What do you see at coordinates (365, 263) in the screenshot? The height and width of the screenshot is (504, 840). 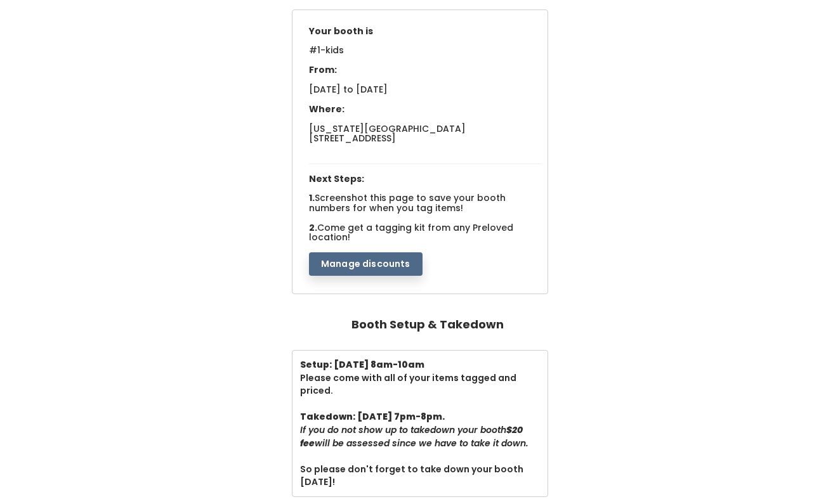 I see `a: Manage discounts` at bounding box center [365, 263].